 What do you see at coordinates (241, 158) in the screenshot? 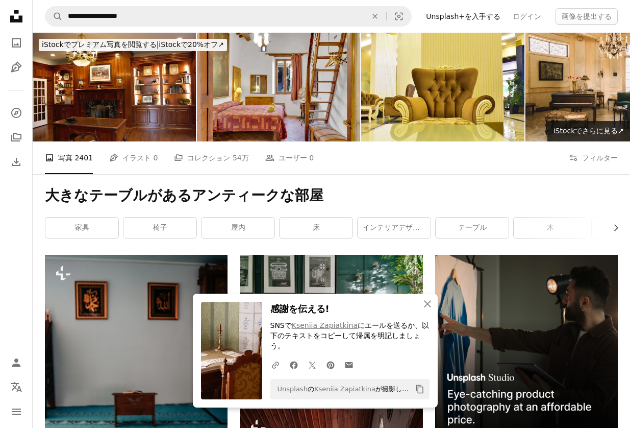
I see `span: 54万` at bounding box center [241, 158].